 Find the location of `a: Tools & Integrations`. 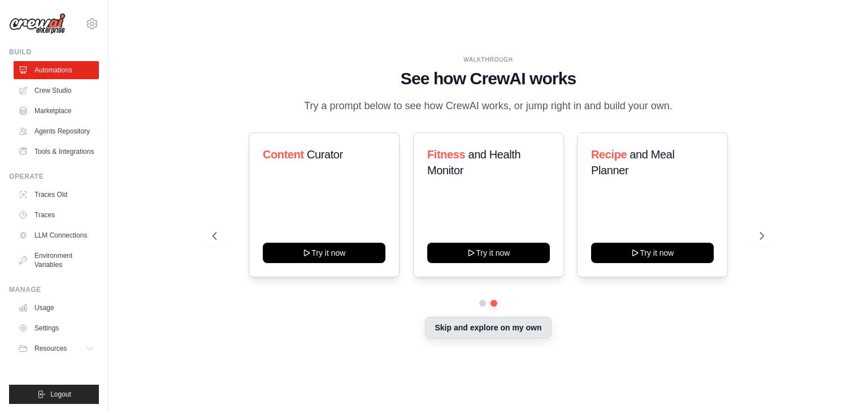

a: Tools & Integrations is located at coordinates (56, 152).